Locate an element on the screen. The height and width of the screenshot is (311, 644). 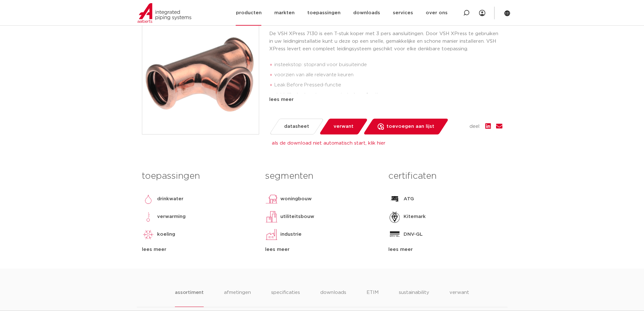
img: Kitemark is located at coordinates (394, 217).